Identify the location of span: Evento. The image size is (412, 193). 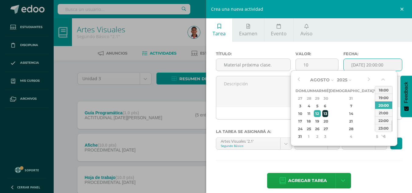
(279, 34).